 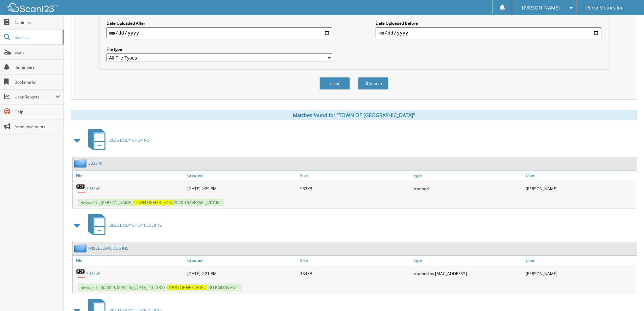 What do you see at coordinates (37, 22) in the screenshot?
I see `span: Cabinets` at bounding box center [37, 22].